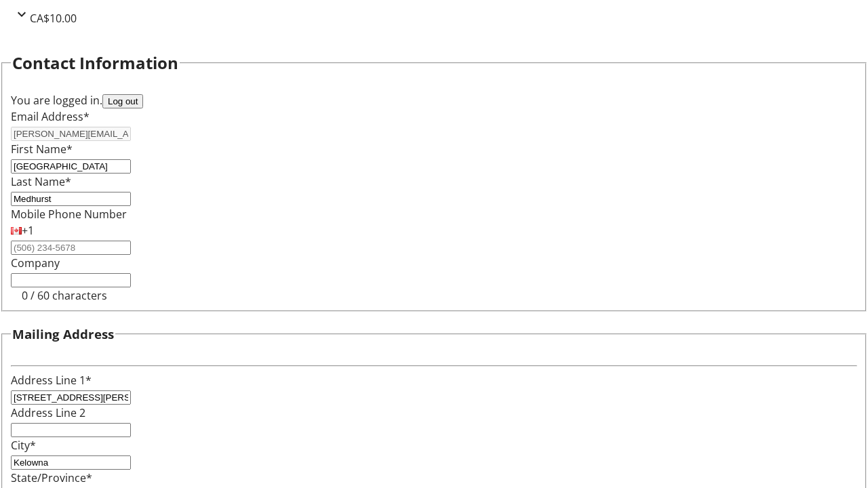 The width and height of the screenshot is (868, 488). Describe the element at coordinates (41, 182) in the screenshot. I see `label: Last Name*` at that location.